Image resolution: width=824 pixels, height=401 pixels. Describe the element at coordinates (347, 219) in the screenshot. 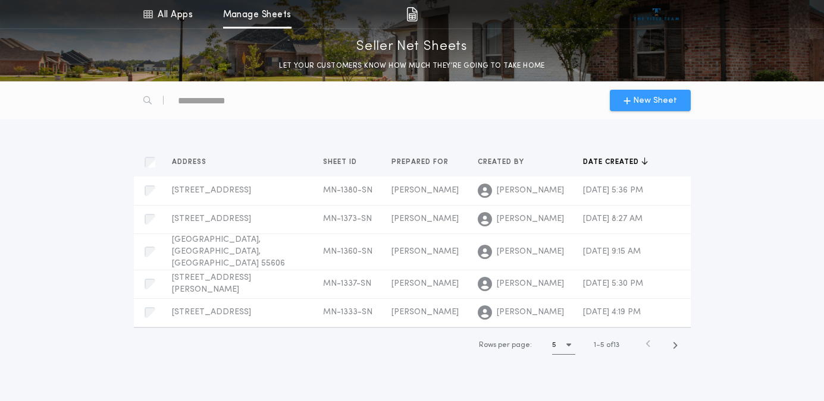

I see `span: MN-1373-SN` at that location.